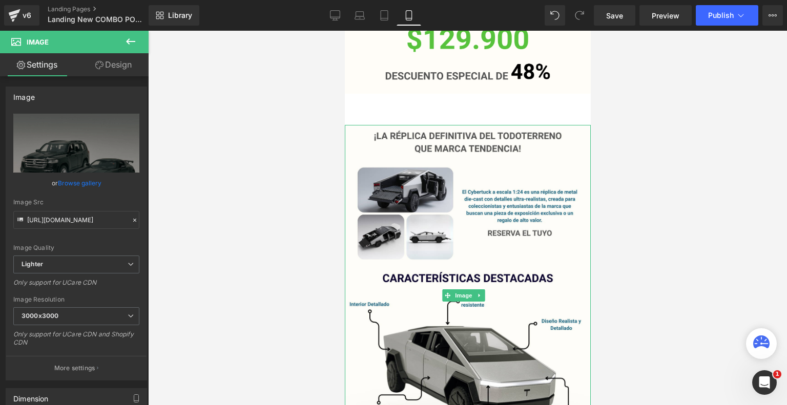 The image size is (787, 405). What do you see at coordinates (665, 15) in the screenshot?
I see `a: Preview` at bounding box center [665, 15].